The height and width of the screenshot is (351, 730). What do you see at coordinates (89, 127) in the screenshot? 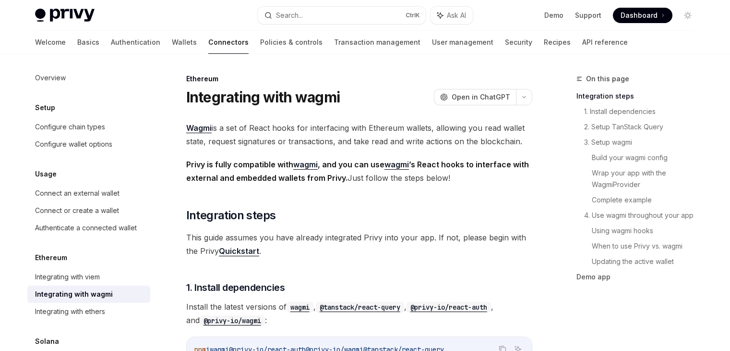
I see `a: Configure chain types` at bounding box center [89, 127].